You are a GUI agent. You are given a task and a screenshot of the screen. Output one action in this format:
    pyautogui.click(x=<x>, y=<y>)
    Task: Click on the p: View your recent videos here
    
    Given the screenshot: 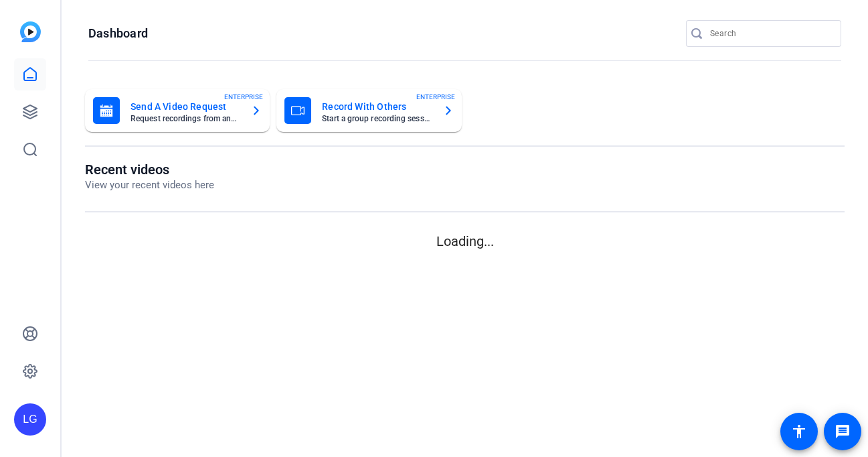 What is the action you would take?
    pyautogui.click(x=149, y=185)
    